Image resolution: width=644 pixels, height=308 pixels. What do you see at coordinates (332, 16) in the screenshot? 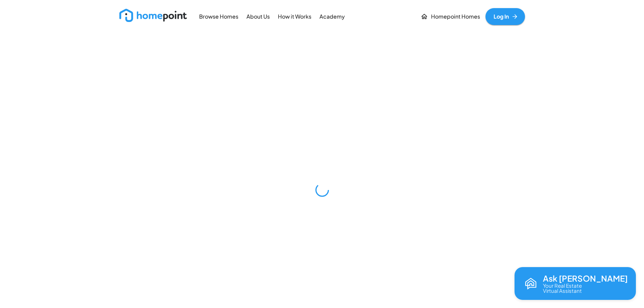
I see `a: Academy` at bounding box center [332, 16].